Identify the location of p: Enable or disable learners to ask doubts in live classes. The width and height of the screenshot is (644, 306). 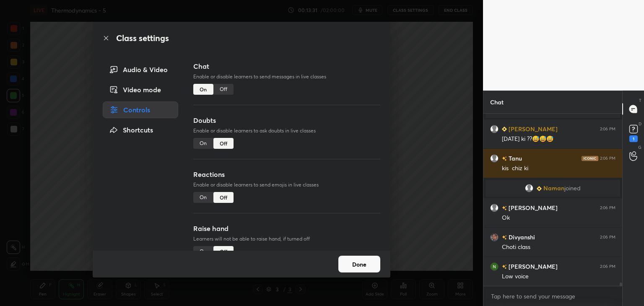
(287, 130).